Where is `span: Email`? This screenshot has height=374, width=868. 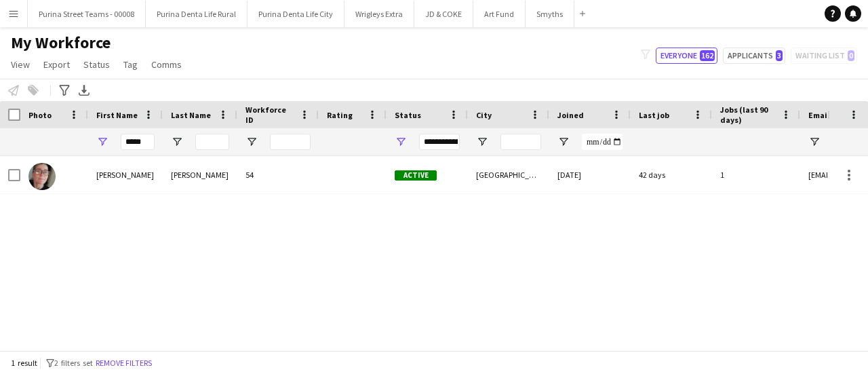 span: Email is located at coordinates (819, 115).